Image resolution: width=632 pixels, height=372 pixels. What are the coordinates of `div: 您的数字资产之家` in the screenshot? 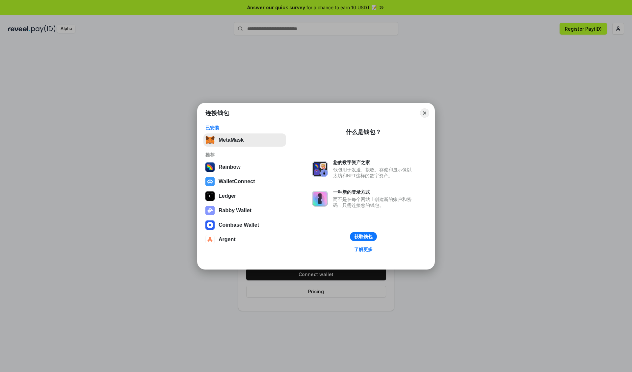 It's located at (374, 162).